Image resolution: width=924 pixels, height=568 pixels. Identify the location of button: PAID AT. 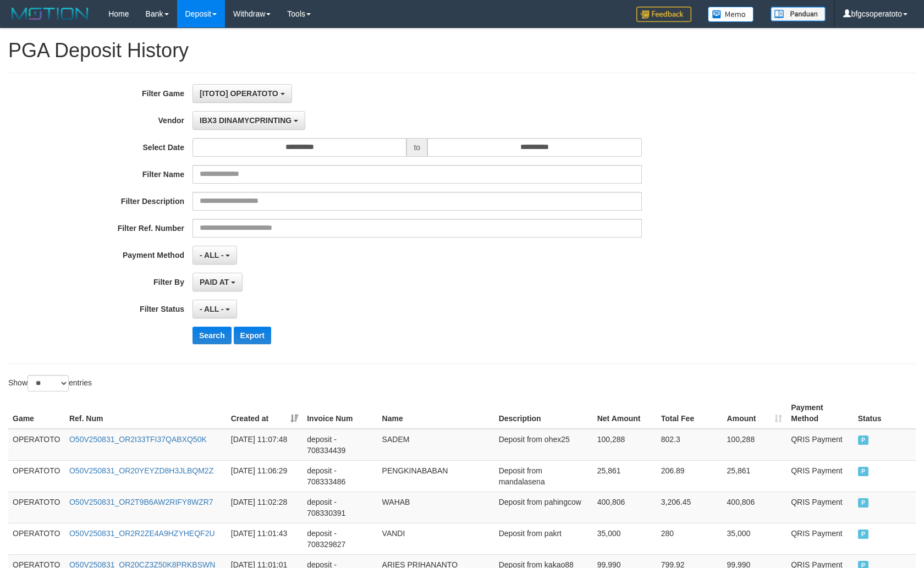
(217, 282).